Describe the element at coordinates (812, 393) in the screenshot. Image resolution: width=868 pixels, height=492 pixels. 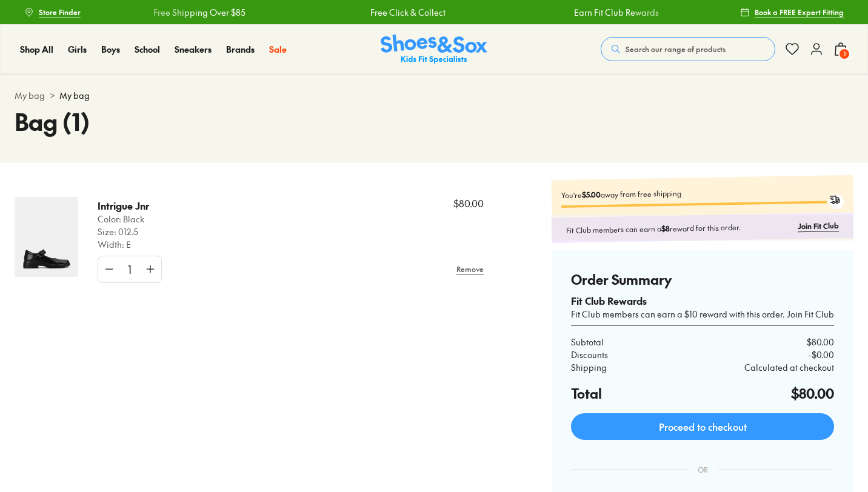
I see `h4: $80.00` at that location.